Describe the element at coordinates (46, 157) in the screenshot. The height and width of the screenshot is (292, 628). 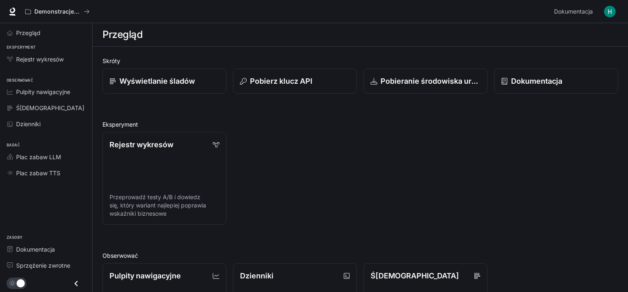
I see `a: Plac zabaw LLM` at that location.